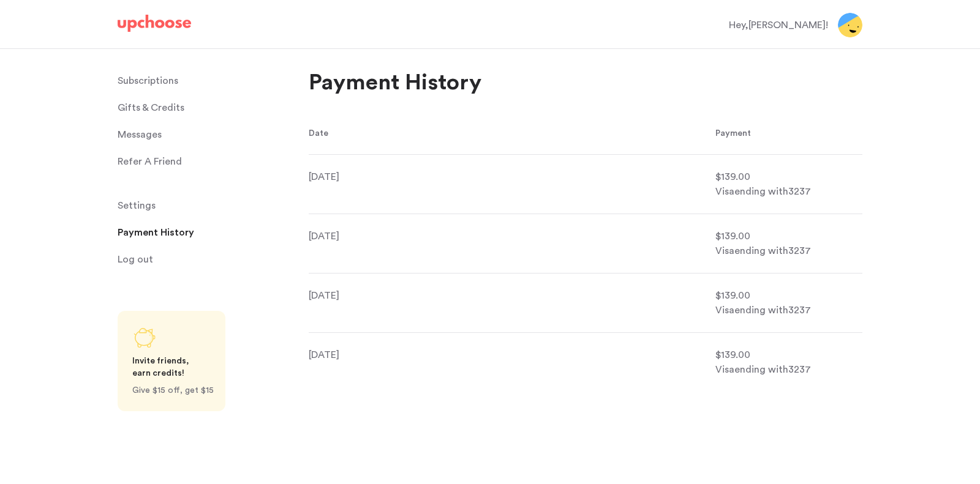  I want to click on a: UpChoose, so click(154, 26).